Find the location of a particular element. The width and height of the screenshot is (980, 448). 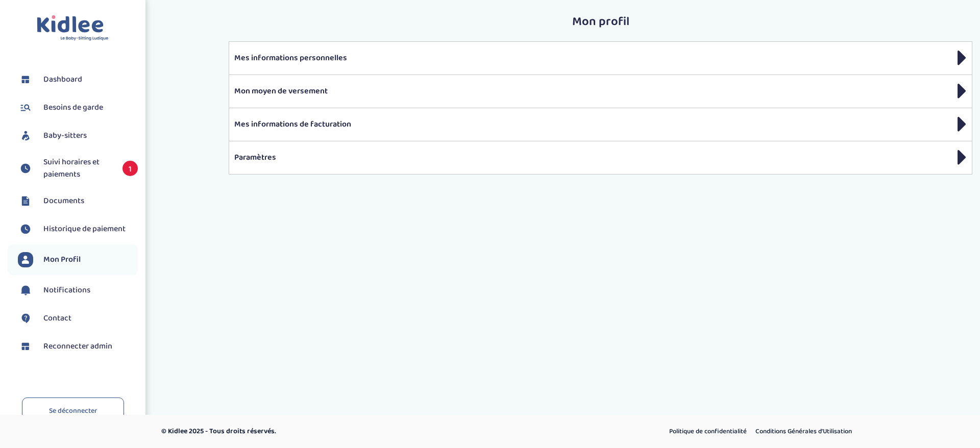

a: Baby-sitters is located at coordinates (78, 136).